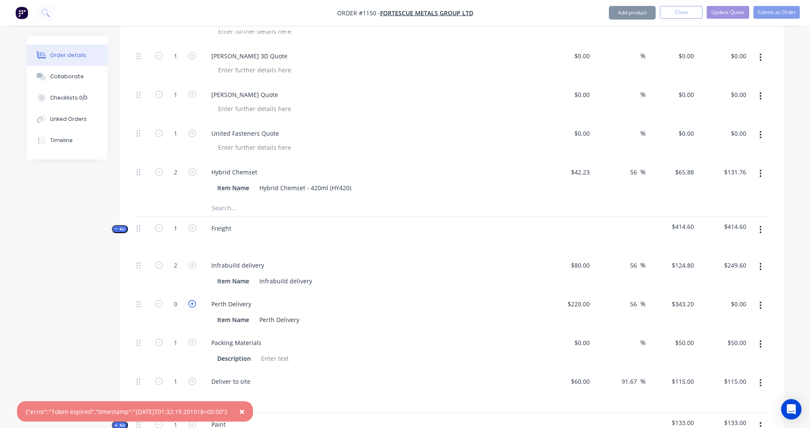 The width and height of the screenshot is (810, 428). Describe the element at coordinates (234, 358) in the screenshot. I see `div: Description` at that location.